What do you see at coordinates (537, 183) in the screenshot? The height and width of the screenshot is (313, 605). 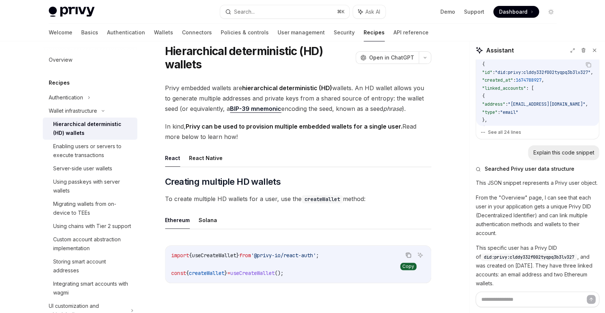 I see `p: This JSON snippet represents a Privy user object.` at bounding box center [537, 183].